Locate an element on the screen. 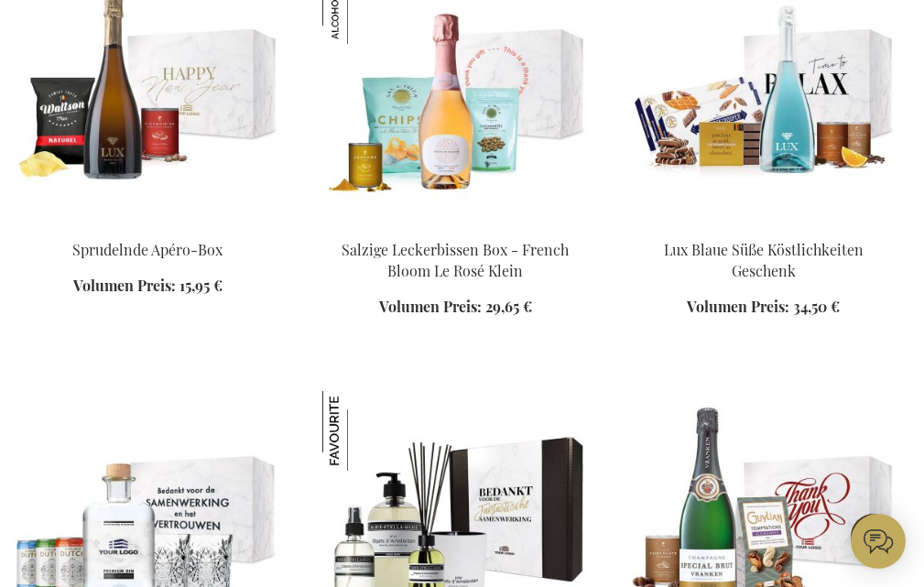  a: Volumen Preis: 29,65 € is located at coordinates (455, 307).